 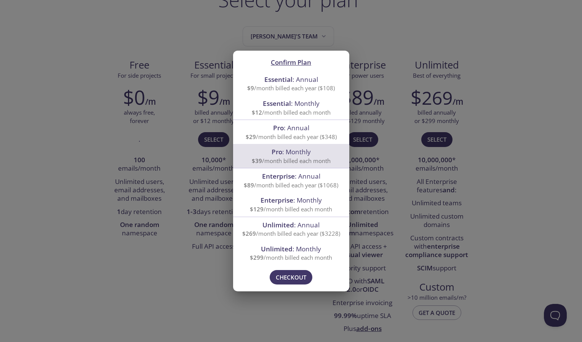 I want to click on span: Checkout, so click(x=291, y=277).